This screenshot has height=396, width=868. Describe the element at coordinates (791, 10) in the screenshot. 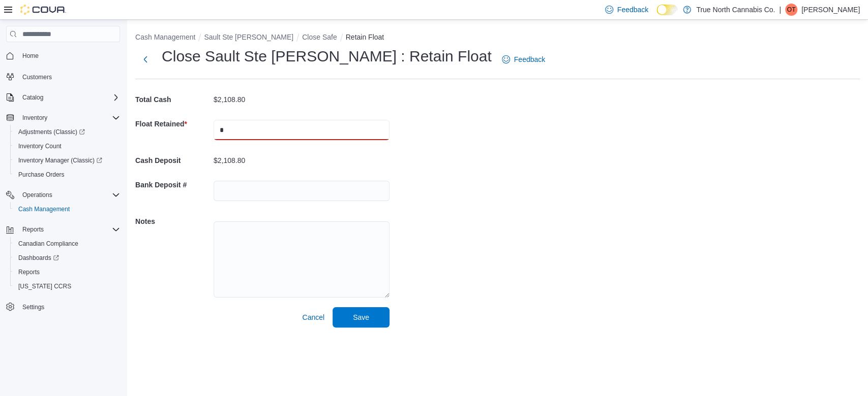

I see `span: Ot` at that location.